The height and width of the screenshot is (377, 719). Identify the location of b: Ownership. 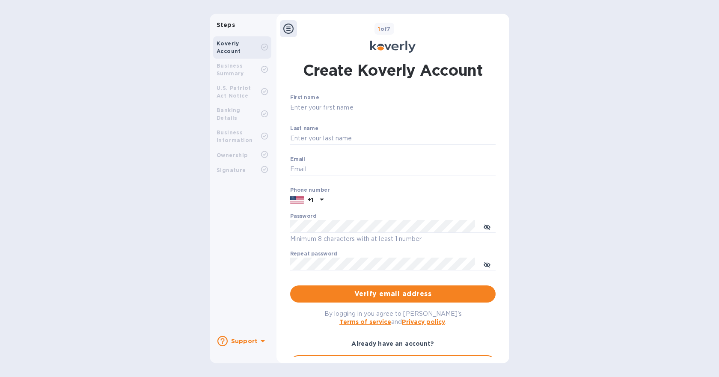
(232, 155).